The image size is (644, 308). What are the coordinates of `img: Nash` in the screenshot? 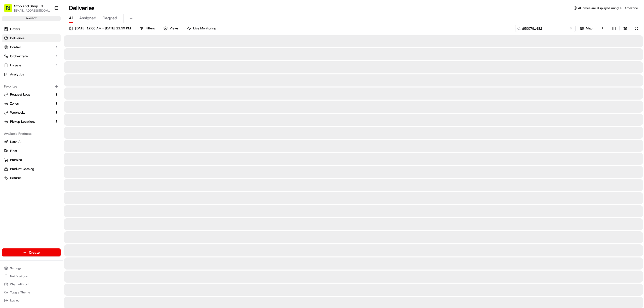 It's located at (10, 10).